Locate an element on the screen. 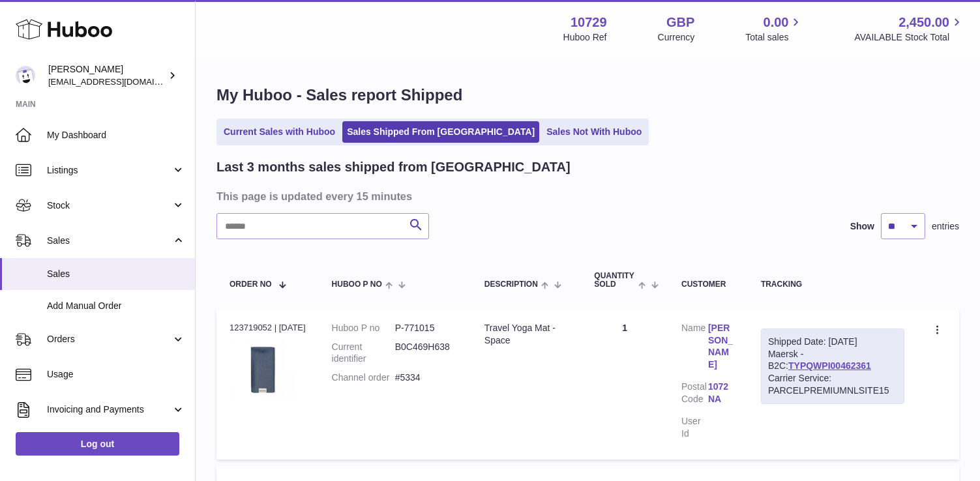 Image resolution: width=980 pixels, height=481 pixels. a: Log out is located at coordinates (98, 444).